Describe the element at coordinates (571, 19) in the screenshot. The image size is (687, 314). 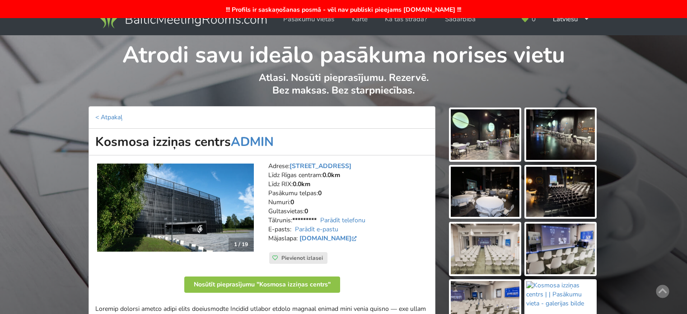
I see `div: Latviešu` at that location.